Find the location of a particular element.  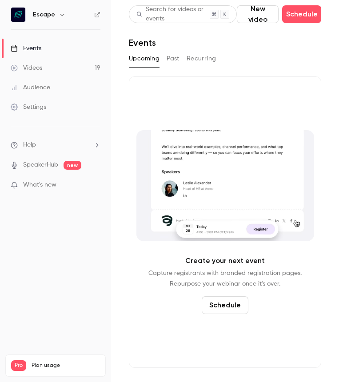

button: New video is located at coordinates (258, 14).